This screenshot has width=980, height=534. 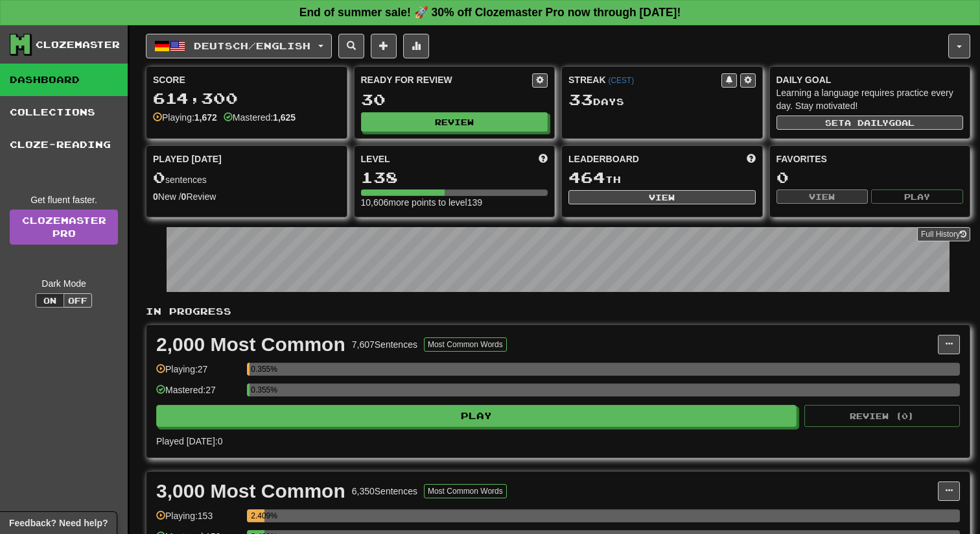 What do you see at coordinates (205, 117) in the screenshot?
I see `strong: 1,672` at bounding box center [205, 117].